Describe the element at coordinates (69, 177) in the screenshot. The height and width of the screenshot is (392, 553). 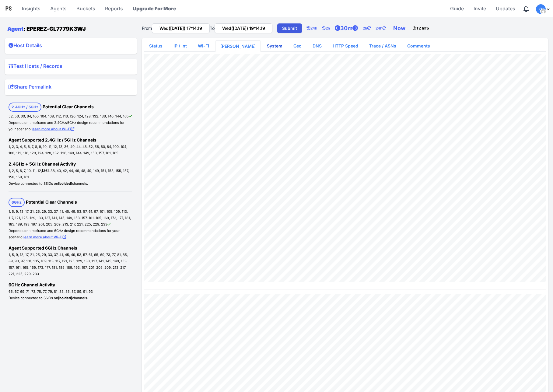
I see `small: 1, 2, 5, 6, 7, 10, 11, 12, , 38, 40, 42, 44, 46, 48, 49, 149, 151, 153, 155, 157, 158, 159, 161 D...` at that location.